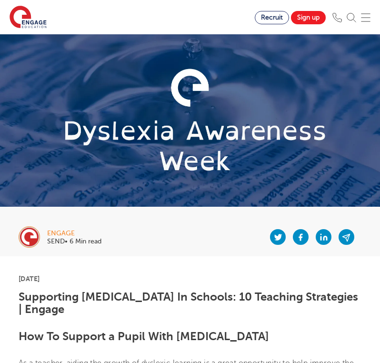  Describe the element at coordinates (272, 18) in the screenshot. I see `a: Recruit` at that location.